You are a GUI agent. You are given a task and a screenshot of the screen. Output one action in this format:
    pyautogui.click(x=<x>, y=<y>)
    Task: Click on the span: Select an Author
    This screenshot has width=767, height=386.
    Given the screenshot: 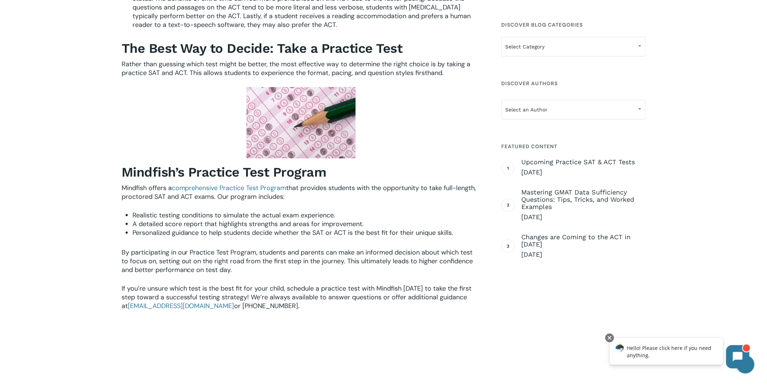 What is the action you would take?
    pyautogui.click(x=574, y=110)
    